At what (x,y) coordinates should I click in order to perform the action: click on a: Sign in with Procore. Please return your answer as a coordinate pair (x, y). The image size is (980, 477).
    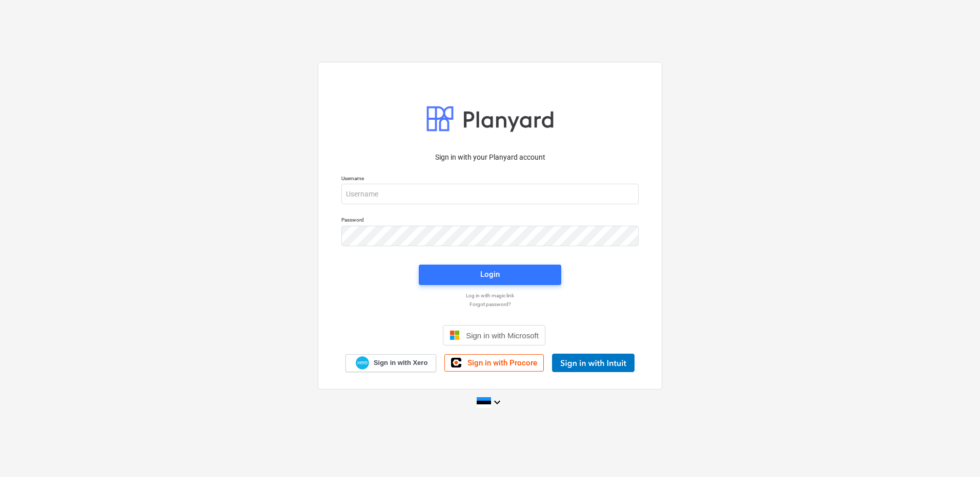
    Looking at the image, I should click on (494, 363).